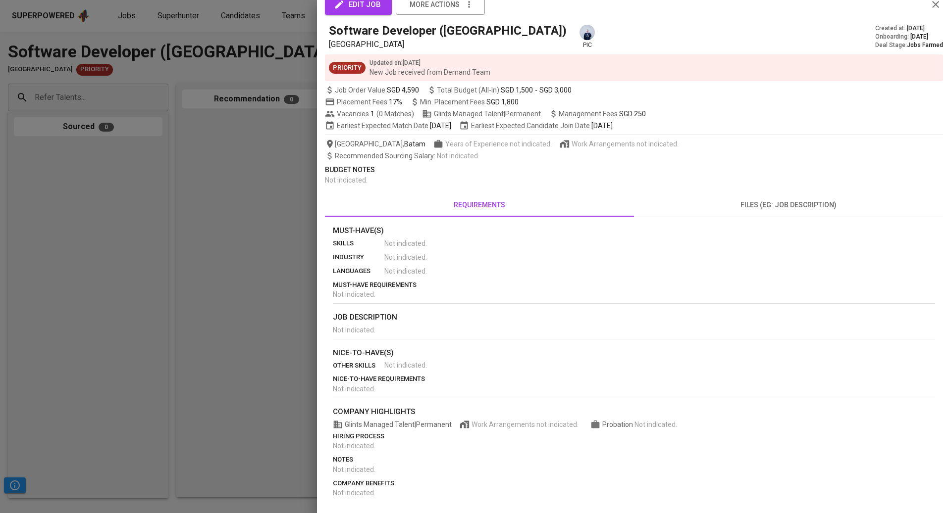  Describe the element at coordinates (358, 366) in the screenshot. I see `p: other skills` at that location.